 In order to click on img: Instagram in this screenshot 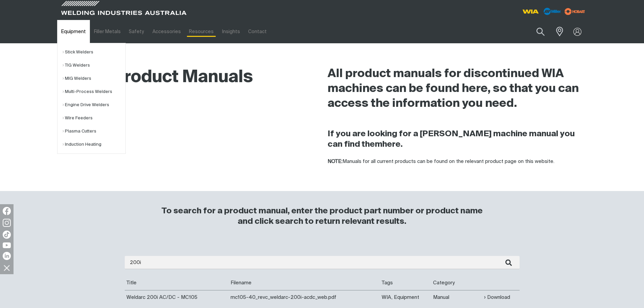, I will do `click(7, 223)`.